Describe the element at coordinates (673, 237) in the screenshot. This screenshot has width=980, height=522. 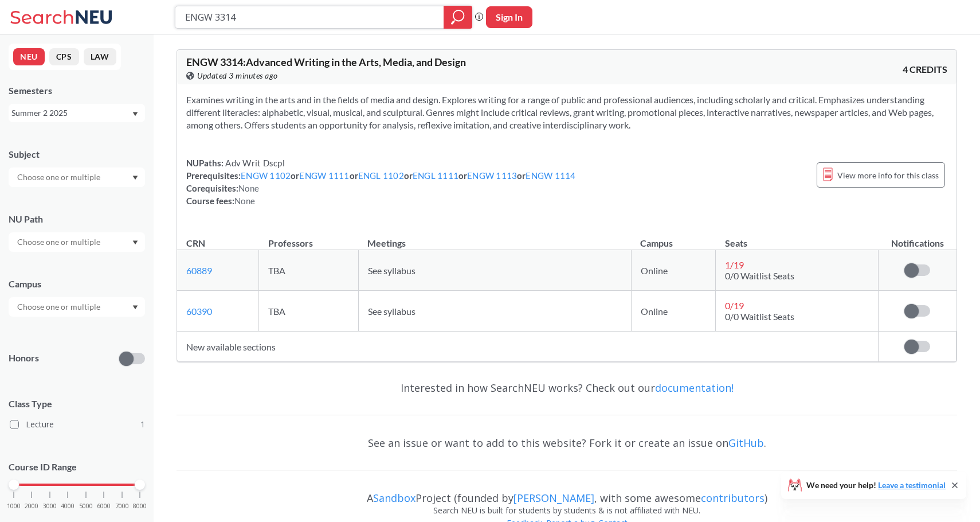
I see `th: Campus` at that location.